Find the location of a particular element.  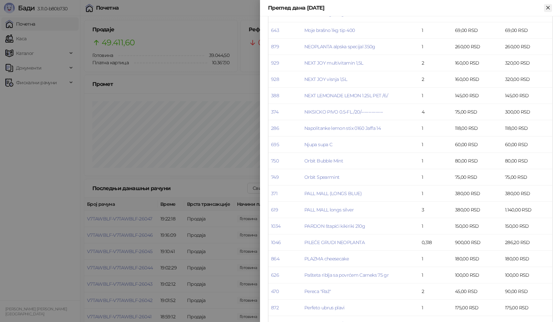

a: 872 is located at coordinates (275, 308).